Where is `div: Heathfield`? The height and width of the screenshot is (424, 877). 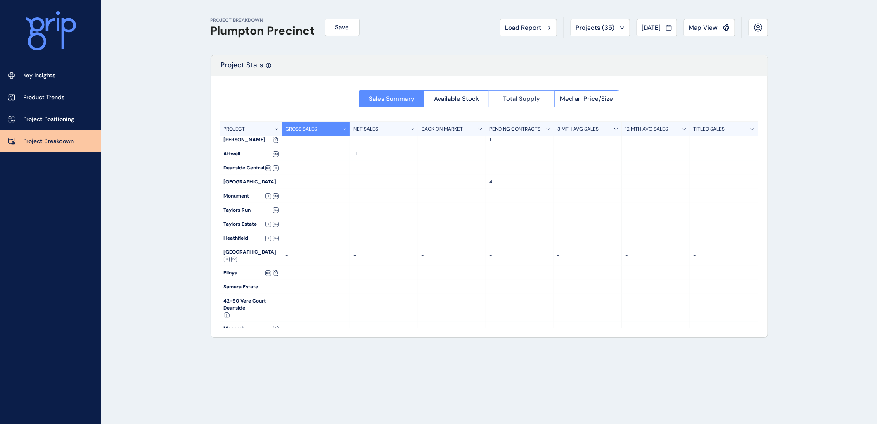
div: Heathfield is located at coordinates (251, 238).